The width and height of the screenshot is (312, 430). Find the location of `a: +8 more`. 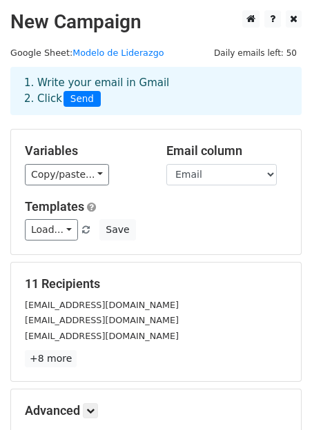

a: +8 more is located at coordinates (50, 359).